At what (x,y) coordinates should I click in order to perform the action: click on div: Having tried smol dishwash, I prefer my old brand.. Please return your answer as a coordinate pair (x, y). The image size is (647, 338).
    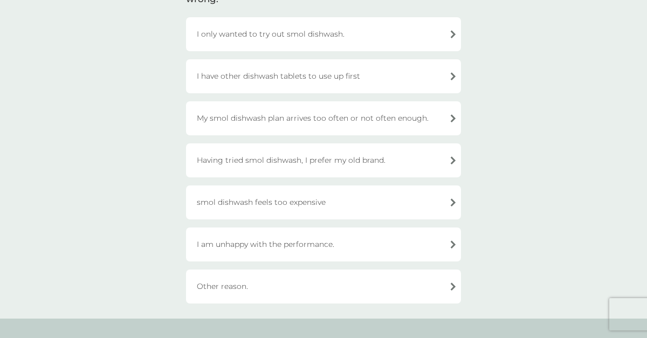
    Looking at the image, I should click on (324, 160).